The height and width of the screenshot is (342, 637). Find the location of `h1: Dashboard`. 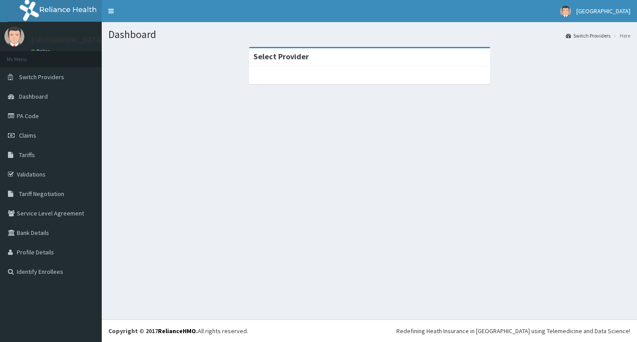

h1: Dashboard is located at coordinates (369, 34).